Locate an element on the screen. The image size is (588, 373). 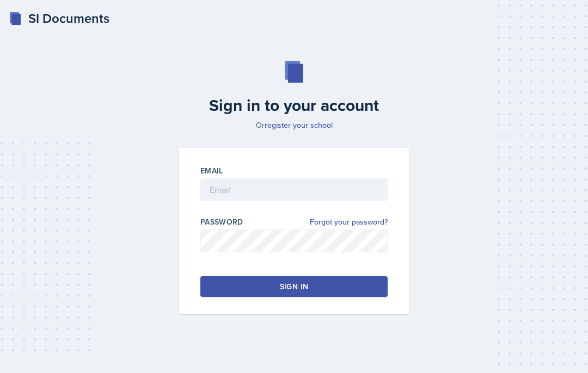
a: SI Documents is located at coordinates (59, 18).